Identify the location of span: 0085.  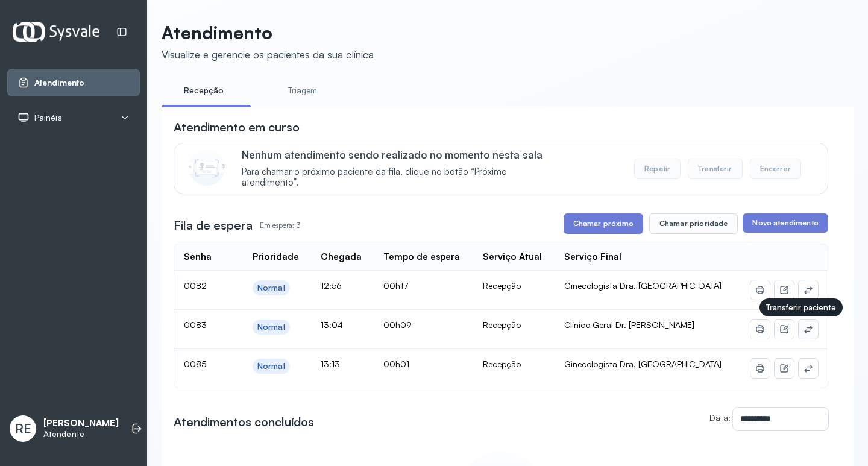
(195, 364).